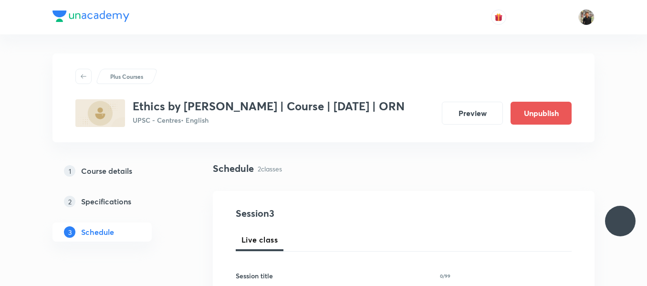 The image size is (647, 286). What do you see at coordinates (233, 168) in the screenshot?
I see `h4: Schedule` at bounding box center [233, 168].